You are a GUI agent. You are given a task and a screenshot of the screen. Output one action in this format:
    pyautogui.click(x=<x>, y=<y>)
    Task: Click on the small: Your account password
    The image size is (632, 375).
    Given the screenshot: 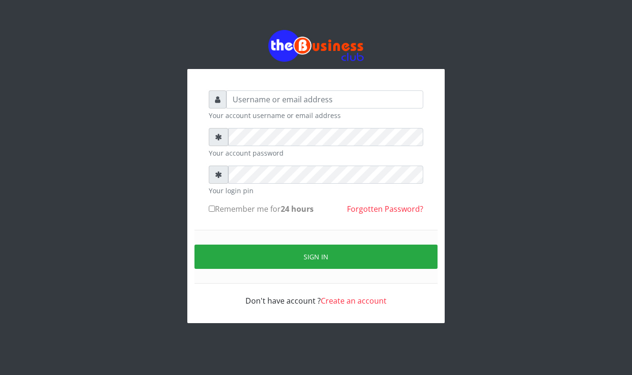 What is the action you would take?
    pyautogui.click(x=316, y=153)
    